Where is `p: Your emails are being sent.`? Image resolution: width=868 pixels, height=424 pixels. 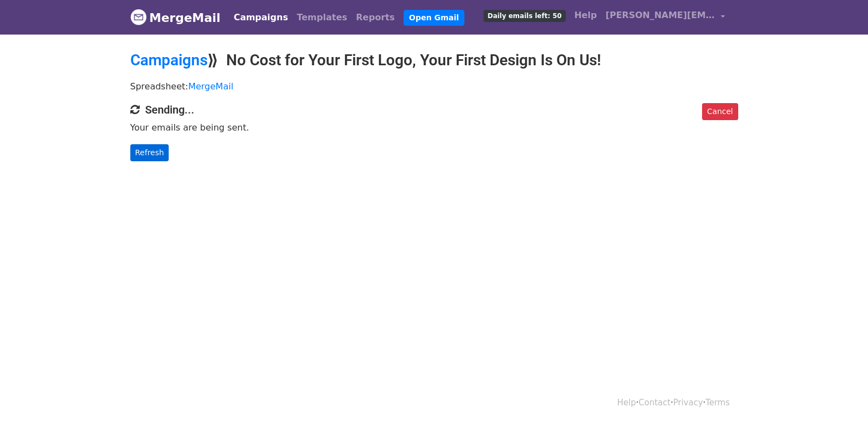
p: Your emails are being sent. is located at coordinates (434, 127).